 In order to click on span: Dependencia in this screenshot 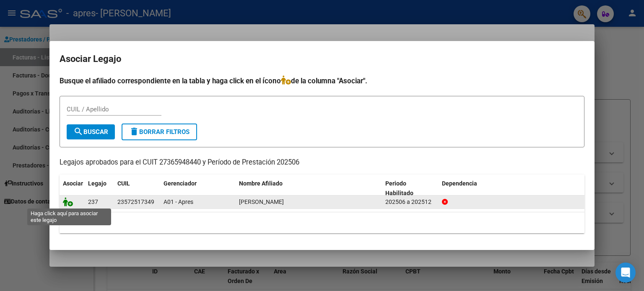, I will do `click(459, 183)`.